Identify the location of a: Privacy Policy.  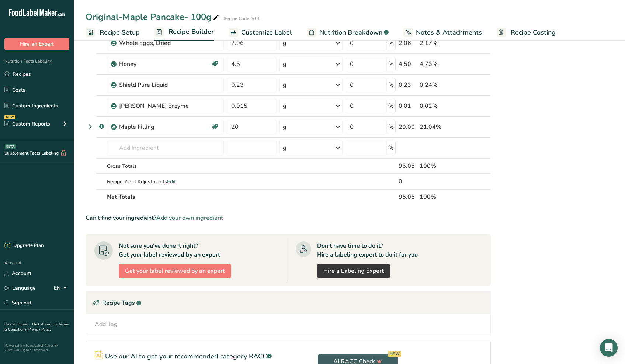
(40, 330).